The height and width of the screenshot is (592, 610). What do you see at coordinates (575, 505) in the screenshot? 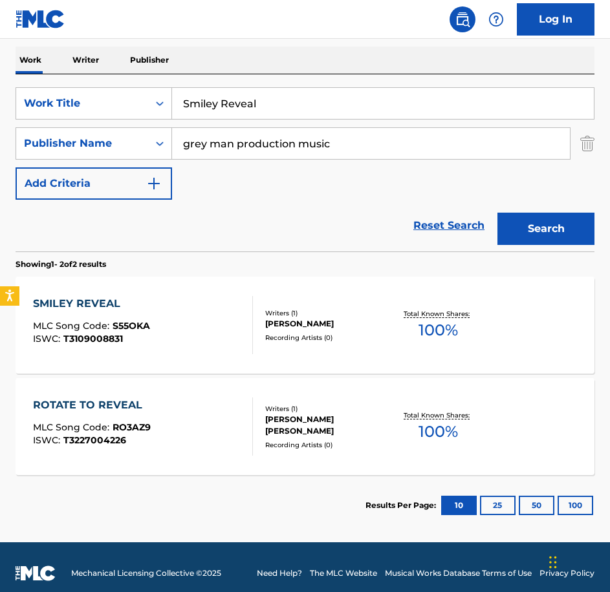
I see `button: 100` at bounding box center [575, 505].